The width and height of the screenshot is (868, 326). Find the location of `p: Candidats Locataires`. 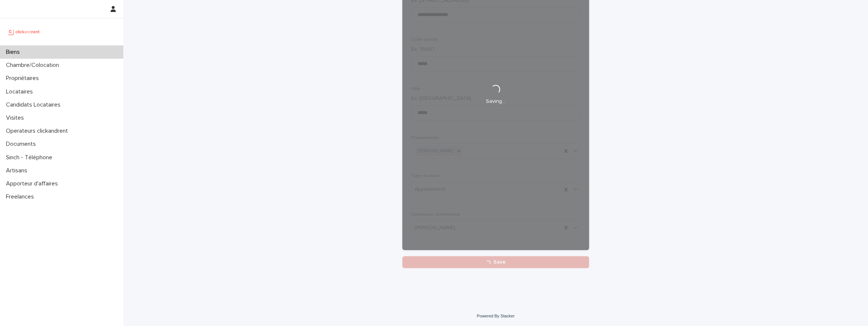

p: Candidats Locataires is located at coordinates (35, 105).